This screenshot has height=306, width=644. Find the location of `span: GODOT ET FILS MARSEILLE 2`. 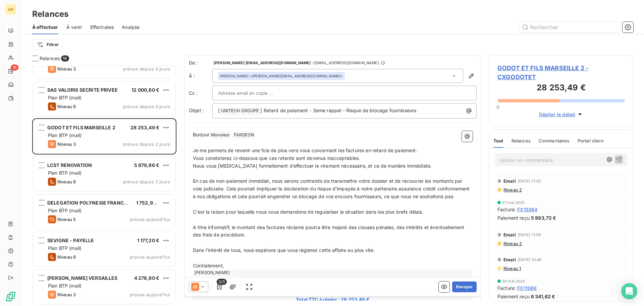

span: GODOT ET FILS MARSEILLE 2 is located at coordinates (81, 127).